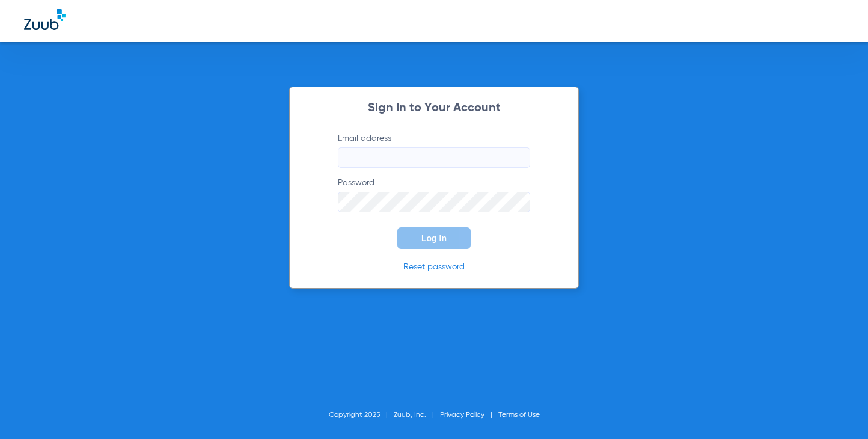 The width and height of the screenshot is (868, 439). Describe the element at coordinates (434, 238) in the screenshot. I see `span: Log In` at that location.